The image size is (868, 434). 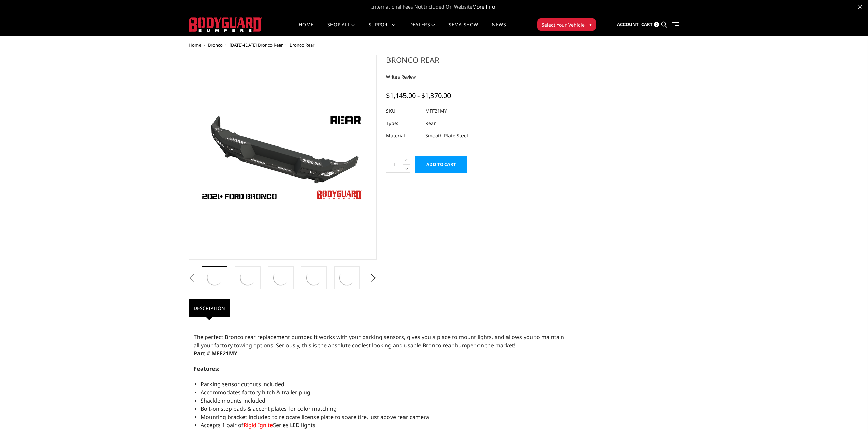 I want to click on span: Mounting bracket included to relocate license plate to spare tire, just above rear camera, so click(x=315, y=416).